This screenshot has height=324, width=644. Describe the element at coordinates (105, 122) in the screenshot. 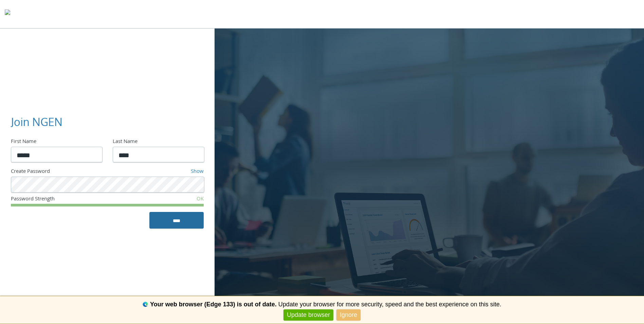

I see `h3: Join NGEN` at that location.